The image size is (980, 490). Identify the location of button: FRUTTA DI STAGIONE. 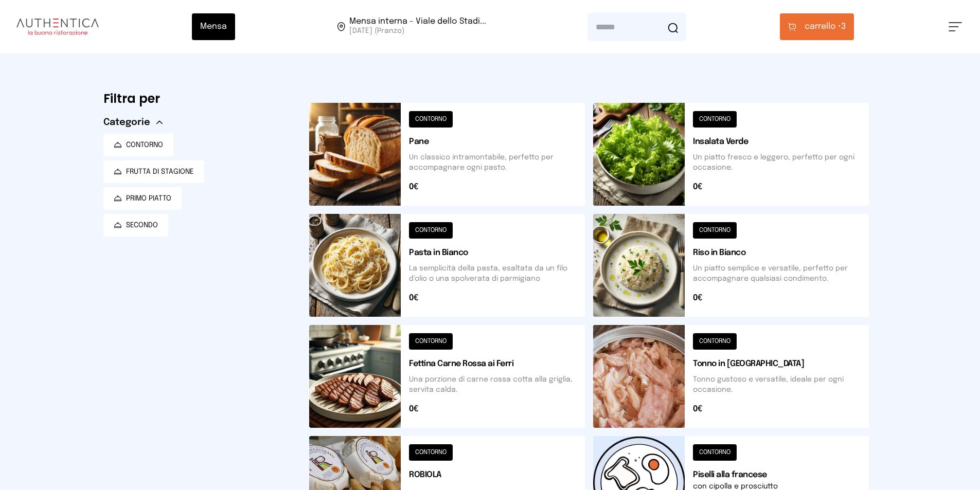
(154, 172).